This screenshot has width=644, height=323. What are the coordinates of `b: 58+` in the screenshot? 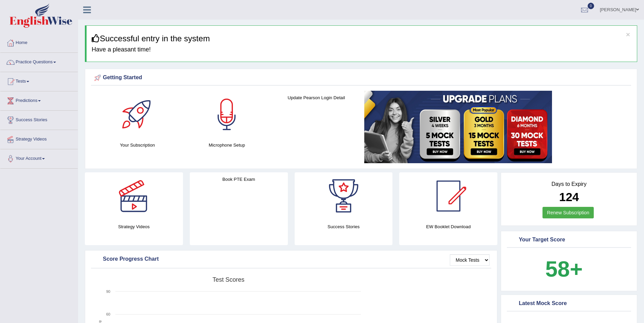 It's located at (564, 269).